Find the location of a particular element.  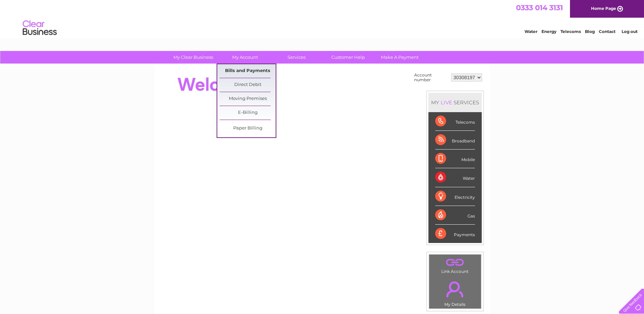

a: My Clear Business is located at coordinates (193, 57).